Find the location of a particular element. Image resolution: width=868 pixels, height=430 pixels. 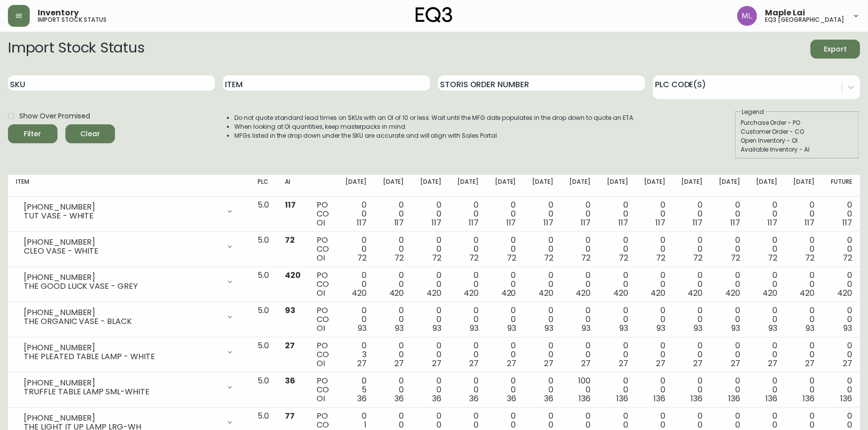

span: Clear is located at coordinates (90, 134).